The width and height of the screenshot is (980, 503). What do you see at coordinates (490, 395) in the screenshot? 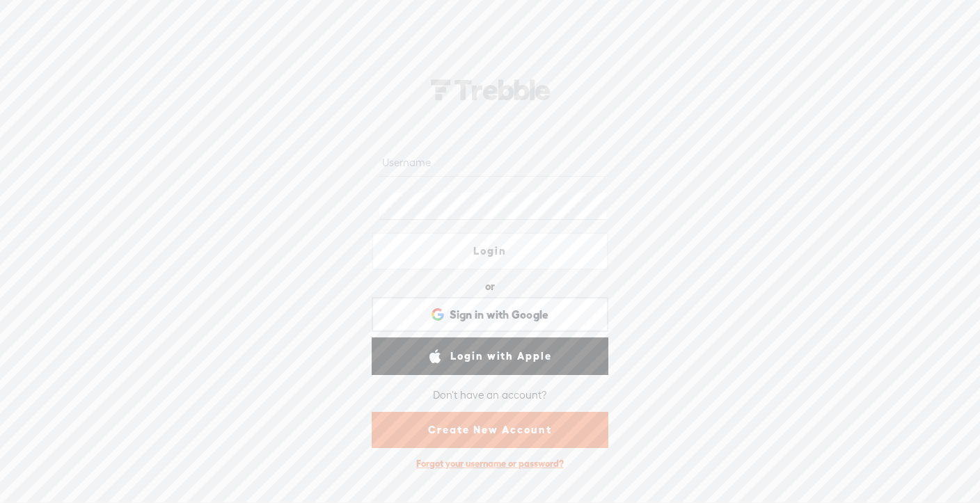
I see `div: Don't have an account?` at bounding box center [490, 395].